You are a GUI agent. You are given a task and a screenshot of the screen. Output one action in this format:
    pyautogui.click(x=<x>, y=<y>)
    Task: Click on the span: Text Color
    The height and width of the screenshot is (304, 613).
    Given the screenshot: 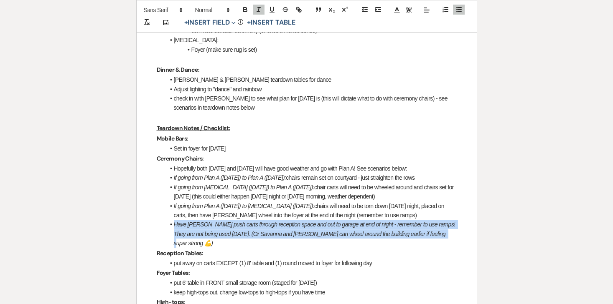 What is the action you would take?
    pyautogui.click(x=397, y=10)
    